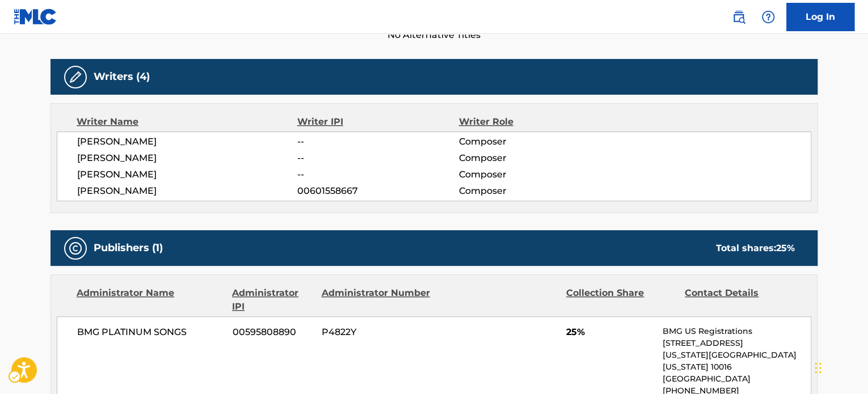 Image resolution: width=868 pixels, height=394 pixels. What do you see at coordinates (378, 122) in the screenshot?
I see `div: Writer IPI` at bounding box center [378, 122].